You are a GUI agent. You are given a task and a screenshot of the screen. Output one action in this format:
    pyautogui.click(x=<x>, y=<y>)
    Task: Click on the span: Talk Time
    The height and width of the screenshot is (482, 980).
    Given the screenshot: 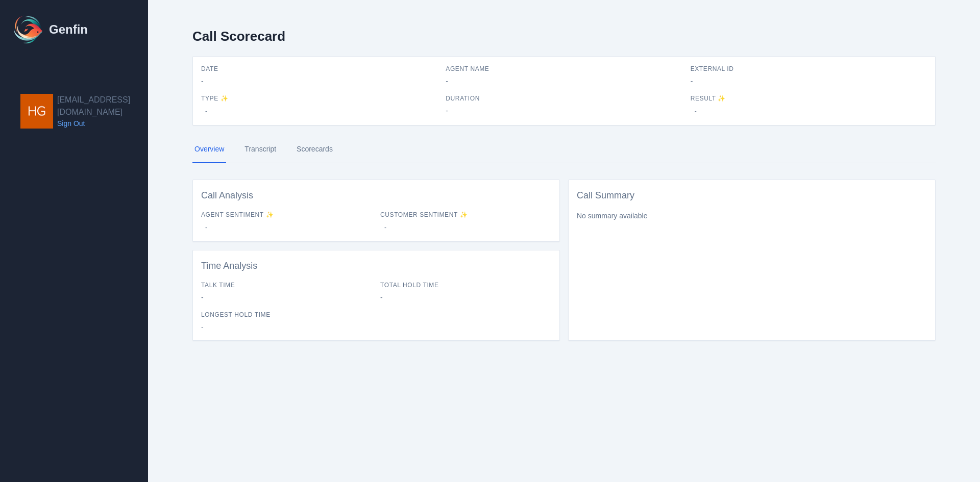 What is the action you would take?
    pyautogui.click(x=286, y=285)
    